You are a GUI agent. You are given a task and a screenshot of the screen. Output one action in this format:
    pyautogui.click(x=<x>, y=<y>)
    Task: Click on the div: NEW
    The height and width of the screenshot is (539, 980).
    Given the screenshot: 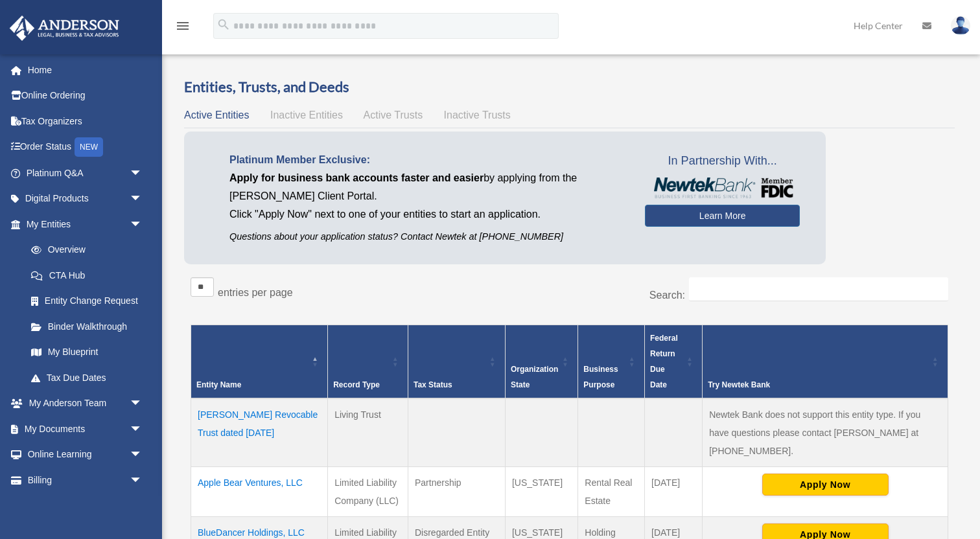 What is the action you would take?
    pyautogui.click(x=89, y=147)
    